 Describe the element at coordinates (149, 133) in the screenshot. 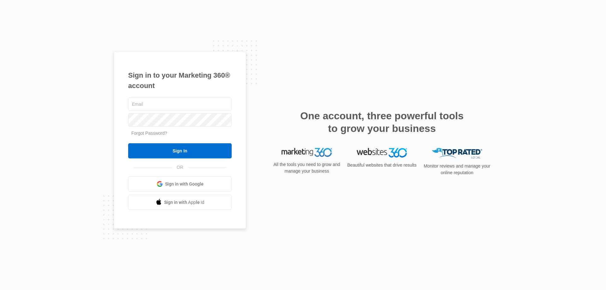

I see `a: Forgot Password?` at that location.